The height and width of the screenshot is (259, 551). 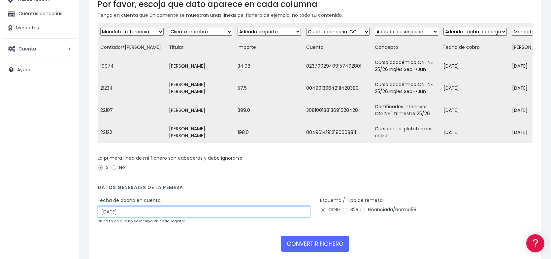 What do you see at coordinates (118, 167) in the screenshot?
I see `label: No` at bounding box center [118, 167].